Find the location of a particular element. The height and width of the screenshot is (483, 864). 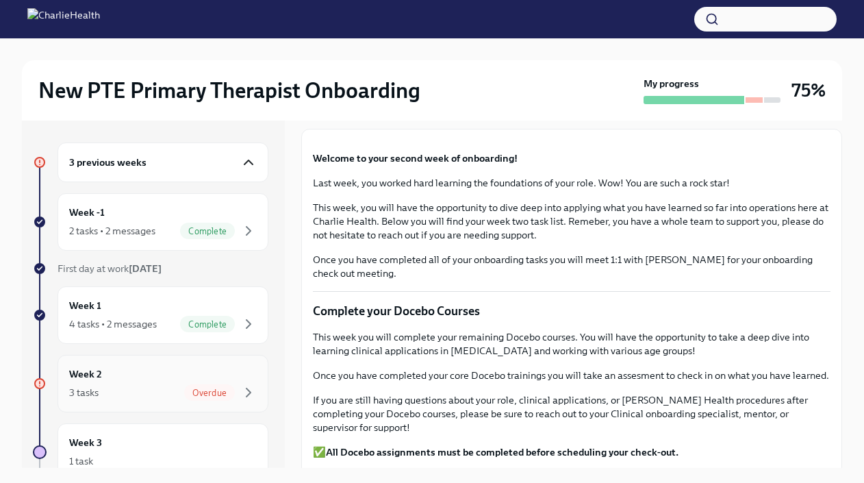

div: 3 tasks is located at coordinates (84, 392).